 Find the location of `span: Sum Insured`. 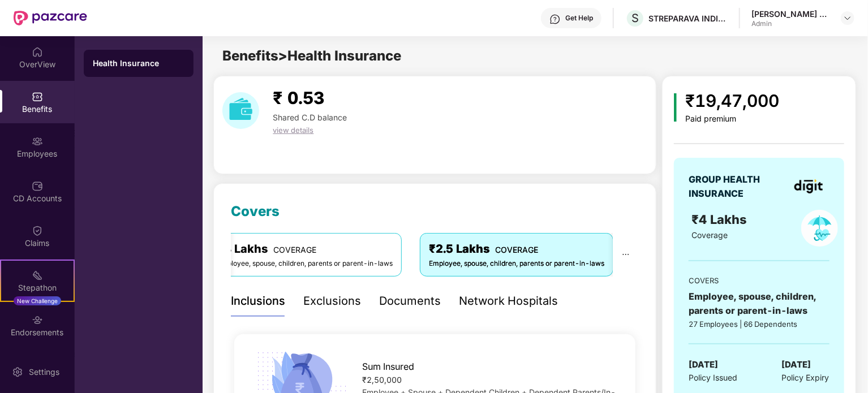

span: Sum Insured is located at coordinates (388, 366).